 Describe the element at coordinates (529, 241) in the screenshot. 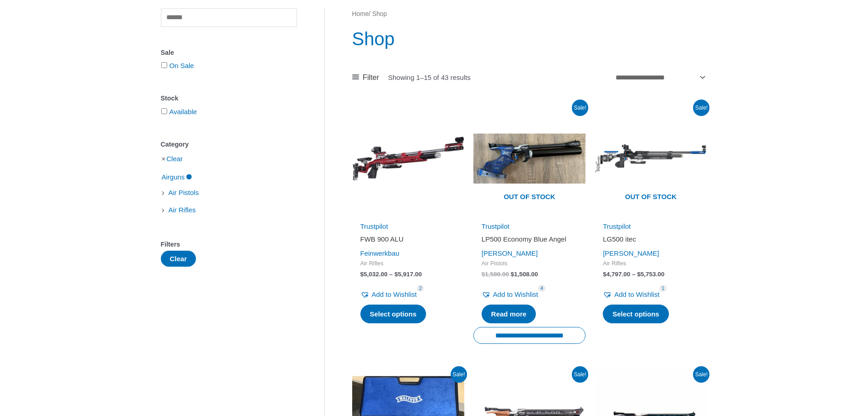

I see `a: LP500 Economy Blue Angel` at that location.